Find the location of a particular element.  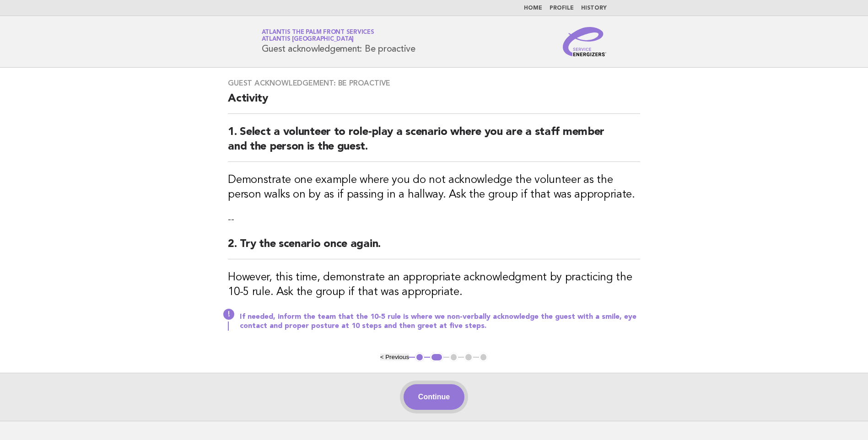

h2: 2. Try the scenario once again. is located at coordinates (434, 248).